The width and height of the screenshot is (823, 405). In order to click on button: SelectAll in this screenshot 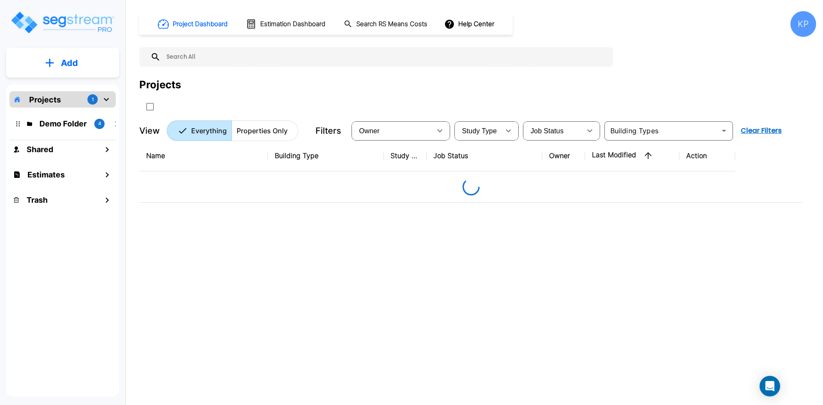, I will do `click(150, 107)`.